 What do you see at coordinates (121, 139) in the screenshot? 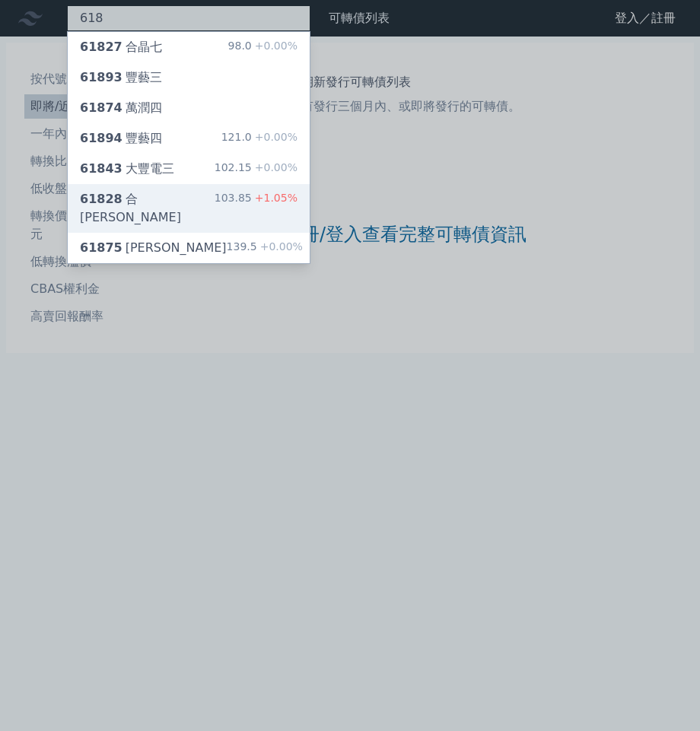
I see `div: 豐藝四` at bounding box center [121, 139].